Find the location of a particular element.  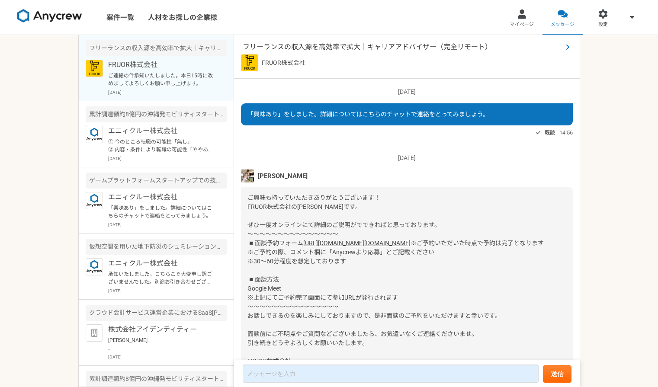

img: unnamed.jpg is located at coordinates (247, 176).